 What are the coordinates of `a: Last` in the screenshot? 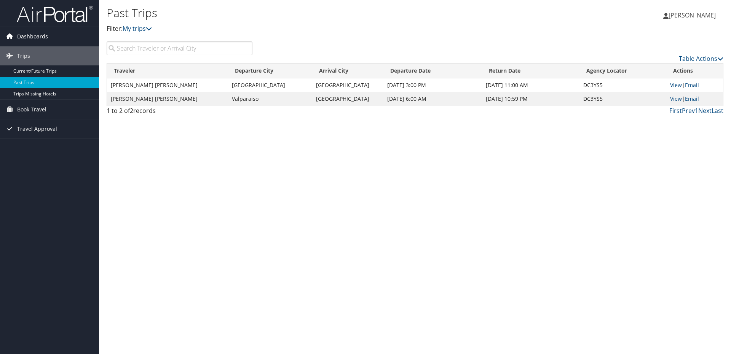 It's located at (717, 111).